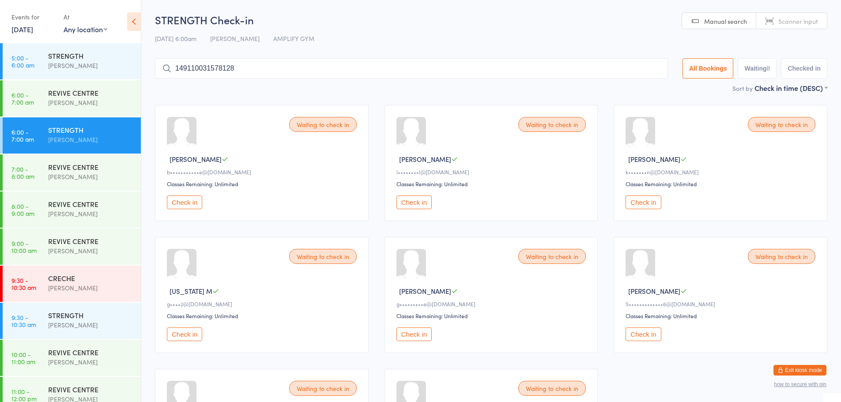 Image resolution: width=841 pixels, height=402 pixels. I want to click on span: Scanner input, so click(799, 21).